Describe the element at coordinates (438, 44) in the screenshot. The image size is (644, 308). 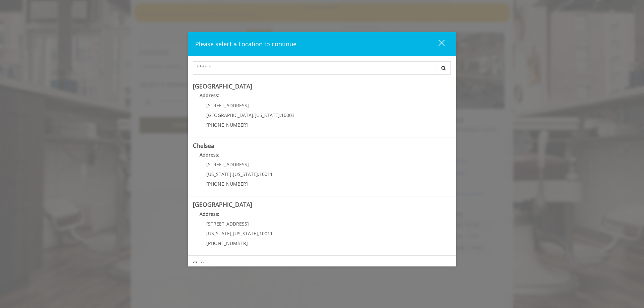
I see `div: close dialog` at that location.